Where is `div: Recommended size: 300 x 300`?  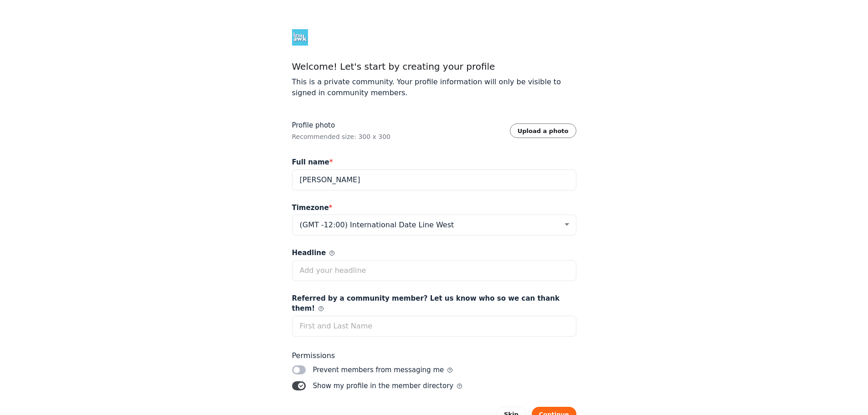 div: Recommended size: 300 x 300 is located at coordinates (341, 136).